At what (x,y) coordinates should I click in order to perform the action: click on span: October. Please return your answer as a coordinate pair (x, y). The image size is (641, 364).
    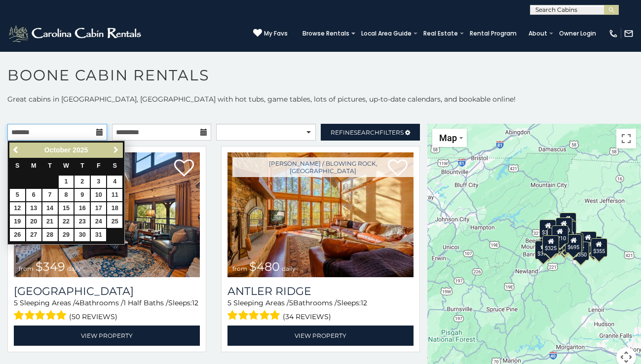
    Looking at the image, I should click on (58, 150).